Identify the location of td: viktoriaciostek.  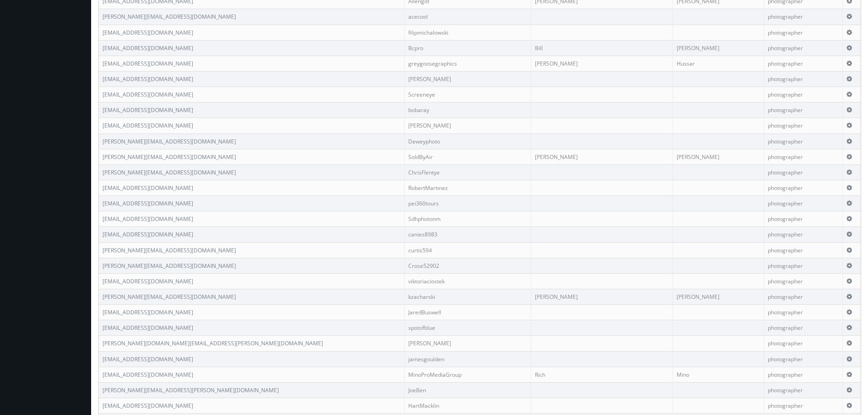
(468, 281).